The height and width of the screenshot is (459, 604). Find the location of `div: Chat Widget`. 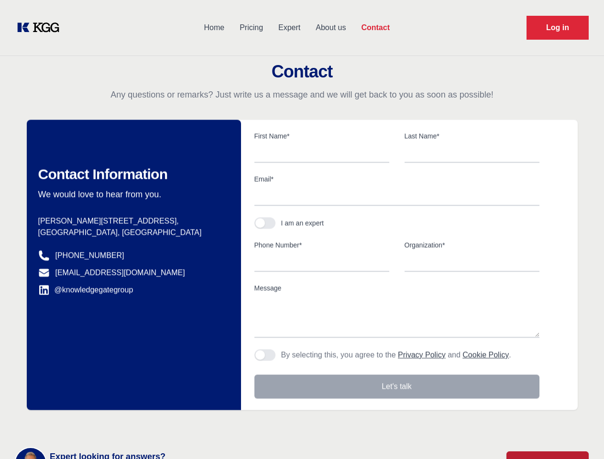

div: Chat Widget is located at coordinates (580, 436).